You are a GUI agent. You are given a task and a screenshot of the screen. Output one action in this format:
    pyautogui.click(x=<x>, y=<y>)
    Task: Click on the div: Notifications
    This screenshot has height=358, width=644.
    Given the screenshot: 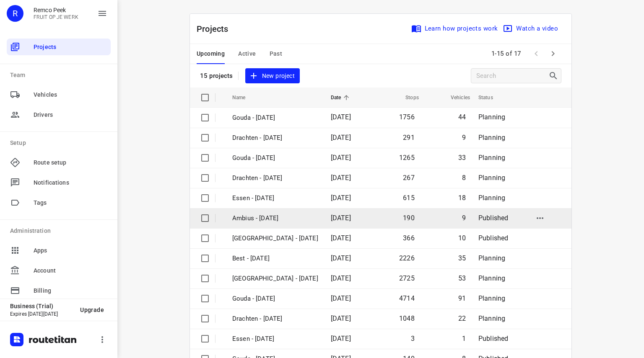 What is the action you would take?
    pyautogui.click(x=59, y=183)
    